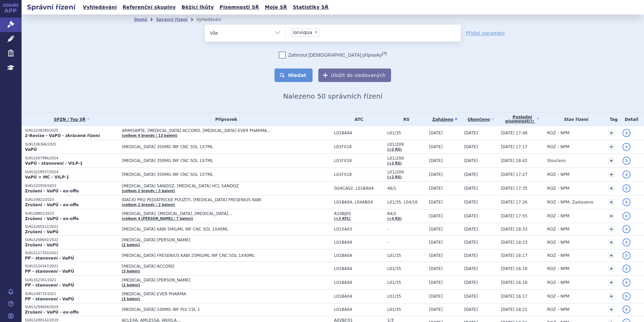  What do you see at coordinates (71, 158) in the screenshot?
I see `p: SUKLS267986/2024` at bounding box center [71, 158].